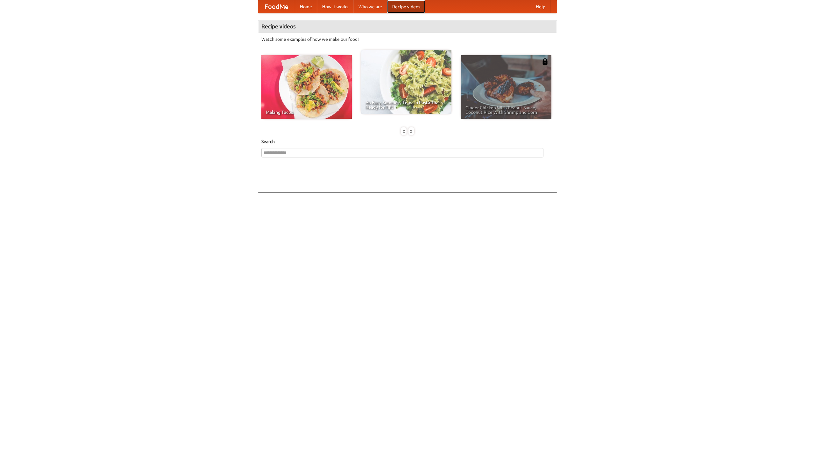 The height and width of the screenshot is (451, 815). What do you see at coordinates (406, 7) in the screenshot?
I see `a: Recipe videos` at bounding box center [406, 7].